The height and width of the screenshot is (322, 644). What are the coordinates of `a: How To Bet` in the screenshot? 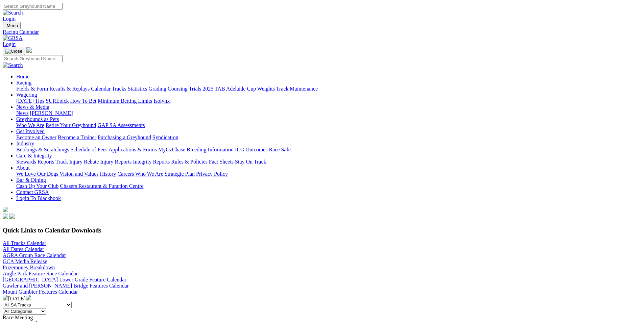 It's located at (83, 101).